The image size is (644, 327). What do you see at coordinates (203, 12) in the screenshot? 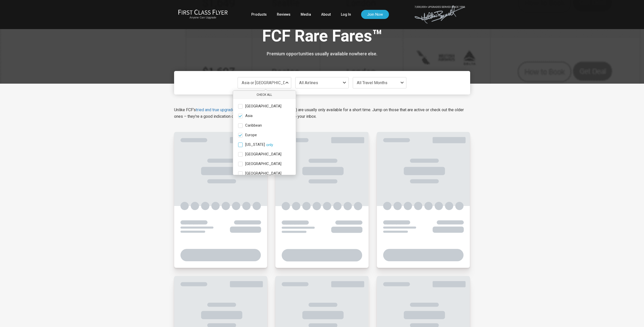
I see `img: First Class Flyer` at bounding box center [203, 12].